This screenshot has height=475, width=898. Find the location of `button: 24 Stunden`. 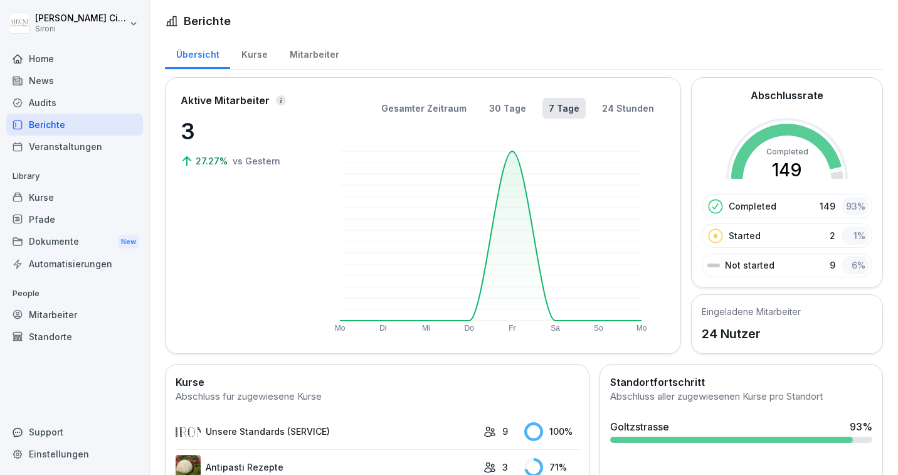

button: 24 Stunden is located at coordinates (628, 108).